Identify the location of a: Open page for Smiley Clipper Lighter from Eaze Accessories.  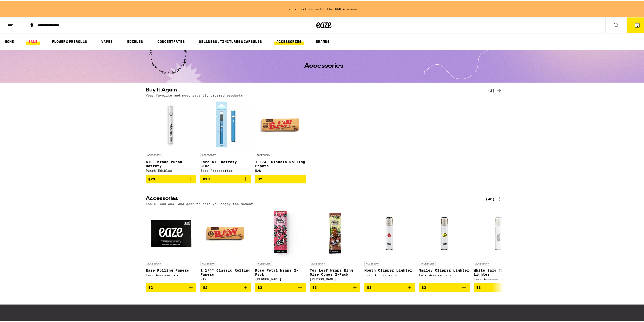
(444, 244).